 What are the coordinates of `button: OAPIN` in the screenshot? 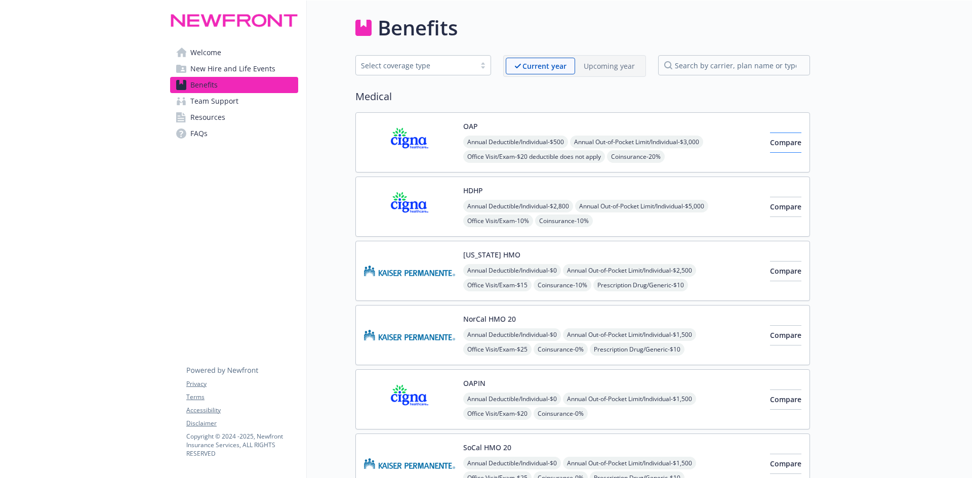 It's located at (474, 383).